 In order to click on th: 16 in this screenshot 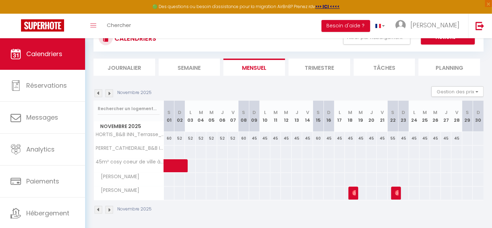, I will do `click(329, 116)`.